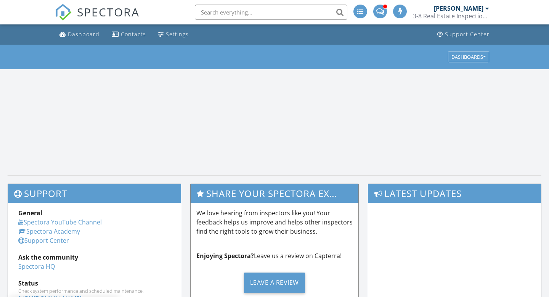  I want to click on div: Check system performance and scheduled maintenance., so click(94, 291).